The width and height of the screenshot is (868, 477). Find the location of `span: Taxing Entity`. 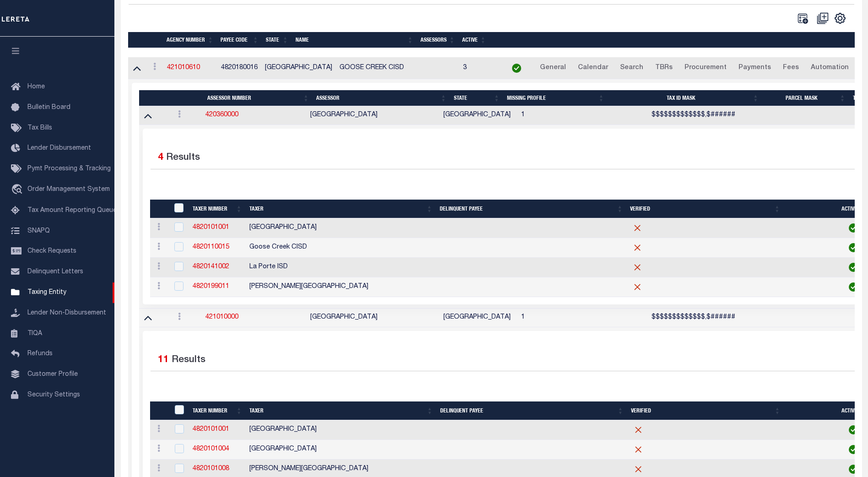

span: Taxing Entity is located at coordinates (47, 292).